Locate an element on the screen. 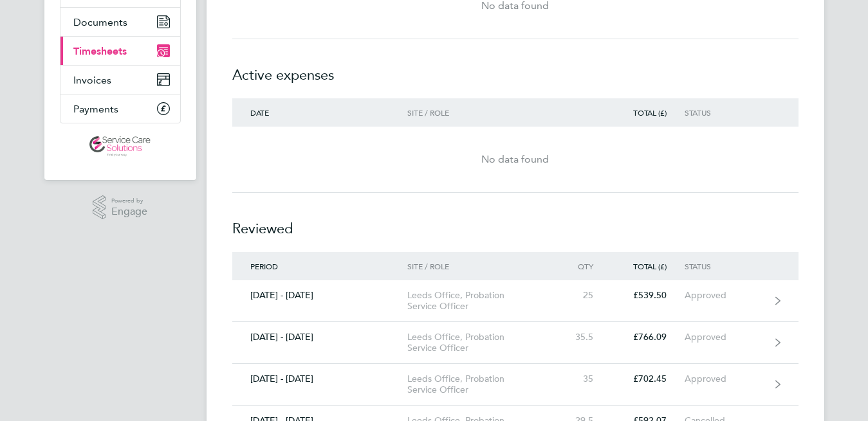  span: Engage is located at coordinates (129, 211).